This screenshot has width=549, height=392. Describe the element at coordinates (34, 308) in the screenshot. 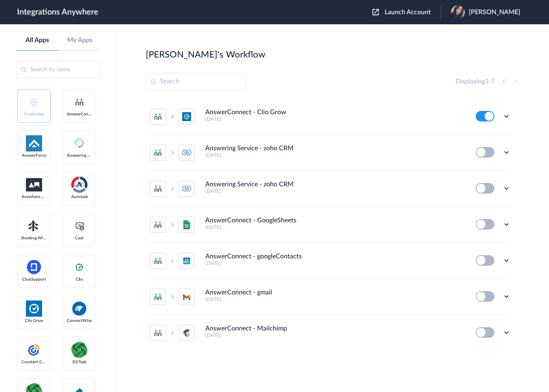

I see `img: Clio.jpg` at that location.